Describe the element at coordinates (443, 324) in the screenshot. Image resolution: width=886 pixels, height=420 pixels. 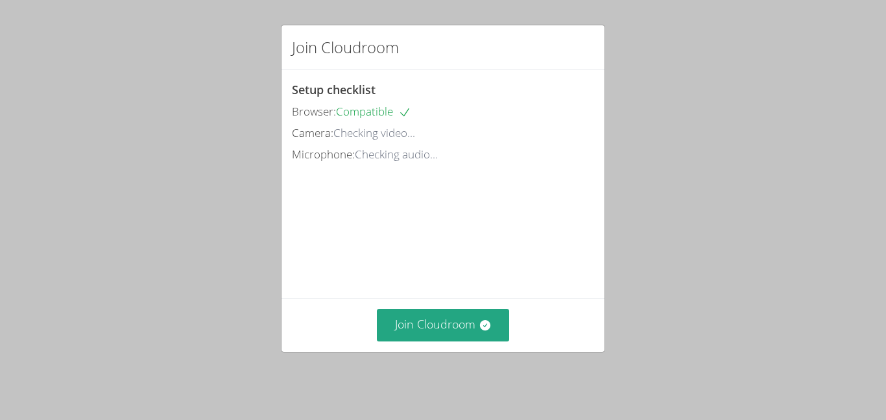
I see `button: Join Cloudroom` at that location.